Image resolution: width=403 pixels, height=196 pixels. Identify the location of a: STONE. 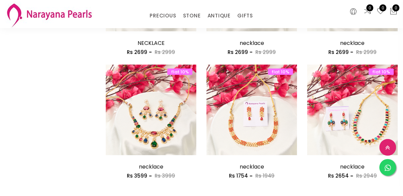
(192, 16).